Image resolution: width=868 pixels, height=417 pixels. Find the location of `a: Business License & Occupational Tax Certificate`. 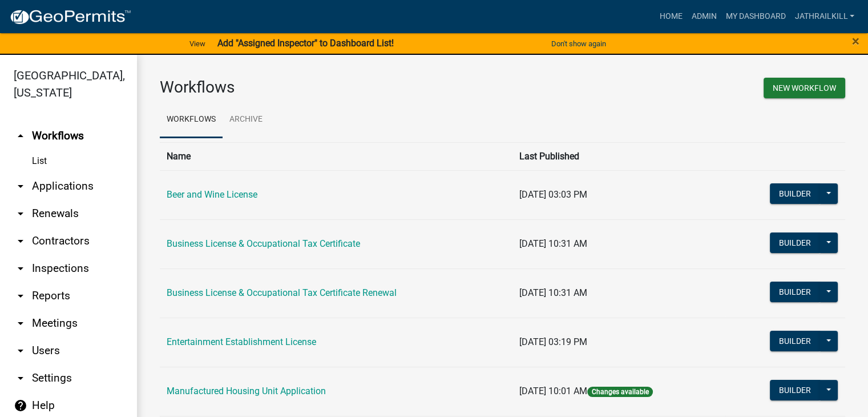

a: Business License & Occupational Tax Certificate is located at coordinates (263, 243).